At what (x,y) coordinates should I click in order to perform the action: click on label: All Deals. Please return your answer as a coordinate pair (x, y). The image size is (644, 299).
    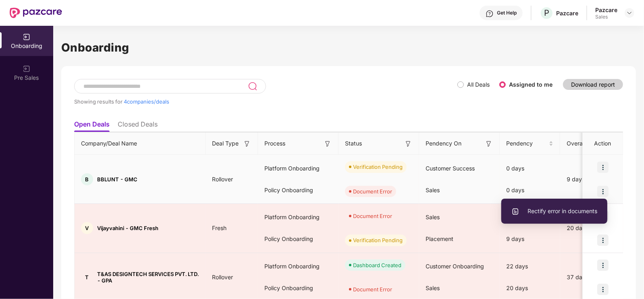
    Looking at the image, I should click on (478, 84).